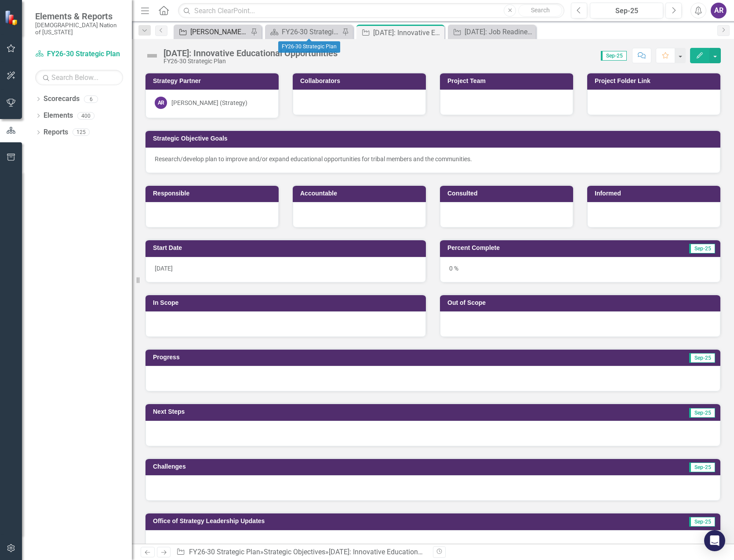 This screenshot has height=560, width=734. Describe the element at coordinates (213, 194) in the screenshot. I see `h3: Responsible` at that location.